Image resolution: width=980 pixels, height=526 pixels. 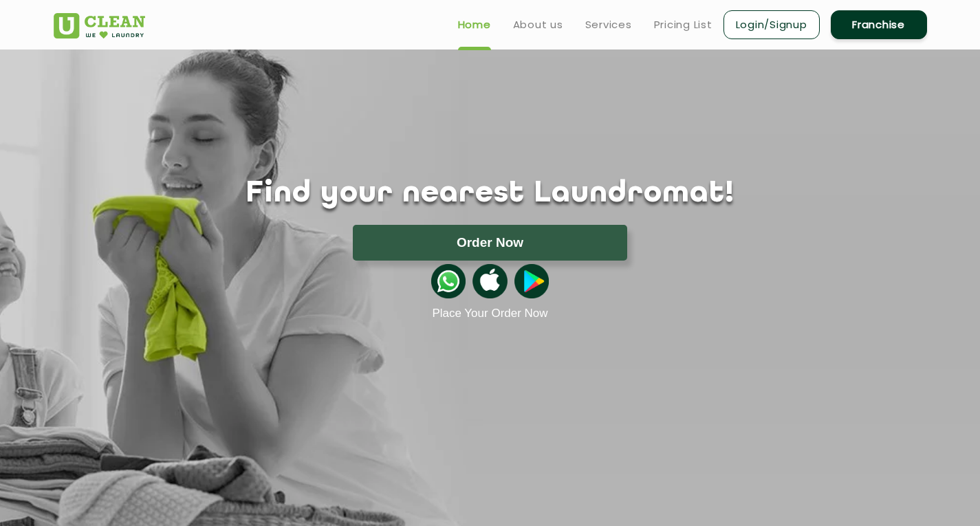 I want to click on h1: Find your nearest Laundromat!, so click(x=490, y=194).